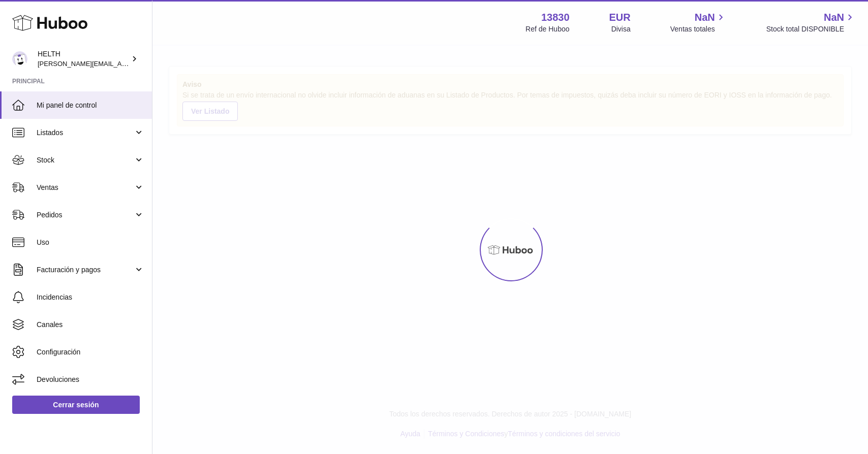  Describe the element at coordinates (555, 17) in the screenshot. I see `strong: 13830` at that location.